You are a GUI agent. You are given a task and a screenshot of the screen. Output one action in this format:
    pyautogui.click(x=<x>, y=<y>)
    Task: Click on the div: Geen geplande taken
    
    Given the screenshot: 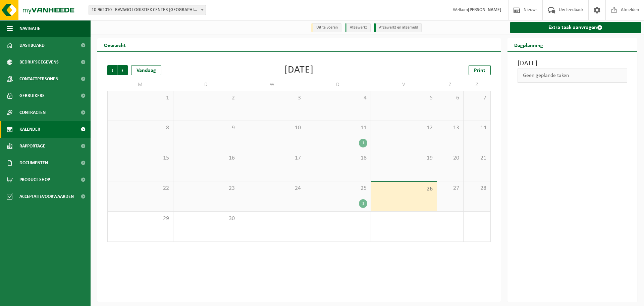 What is the action you would take?
    pyautogui.click(x=573, y=75)
    